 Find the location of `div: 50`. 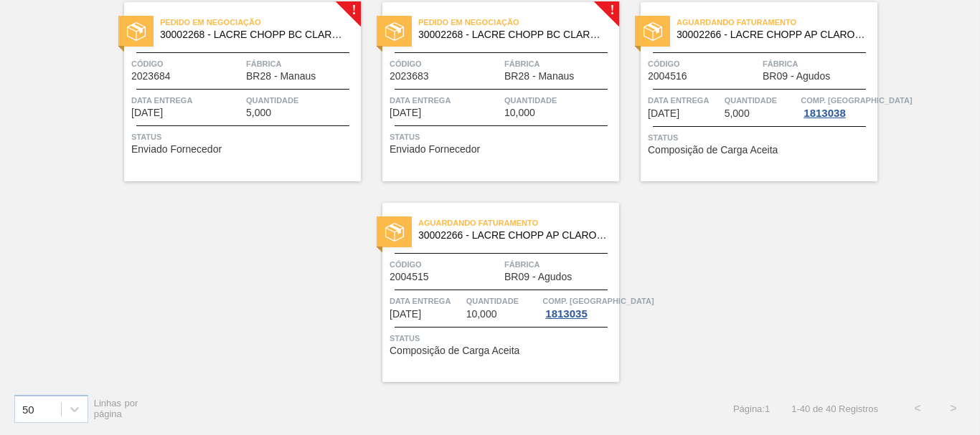

div: 50 is located at coordinates (28, 409).